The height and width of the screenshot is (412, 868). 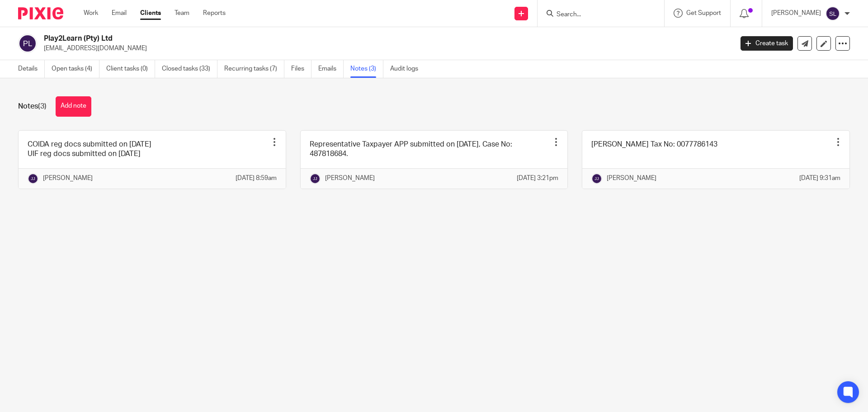 I want to click on a: Reports, so click(x=214, y=13).